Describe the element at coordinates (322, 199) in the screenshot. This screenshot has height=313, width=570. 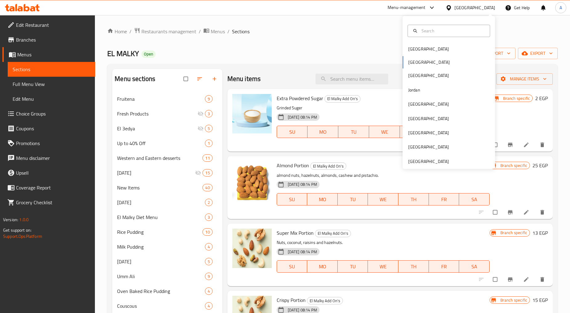
I see `button: MO` at that location.